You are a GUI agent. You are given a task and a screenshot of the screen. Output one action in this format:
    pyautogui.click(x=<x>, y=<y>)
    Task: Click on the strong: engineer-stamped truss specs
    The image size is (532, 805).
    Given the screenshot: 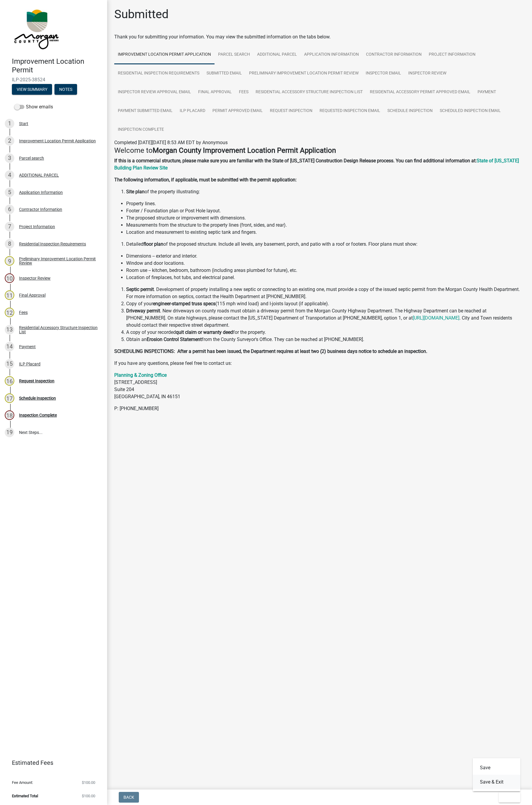 What is the action you would take?
    pyautogui.click(x=185, y=304)
    